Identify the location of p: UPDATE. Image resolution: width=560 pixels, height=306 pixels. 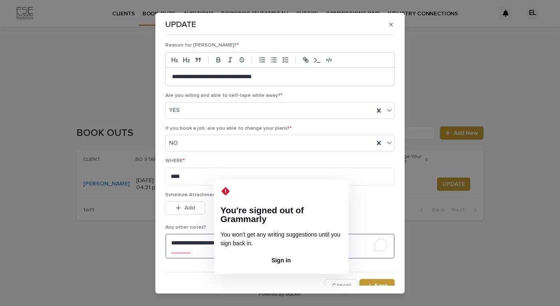
(181, 25).